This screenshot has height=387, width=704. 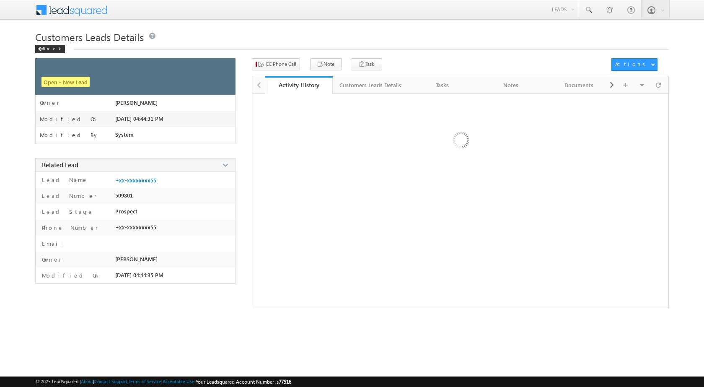 What do you see at coordinates (126, 211) in the screenshot?
I see `span: Prospect` at bounding box center [126, 211].